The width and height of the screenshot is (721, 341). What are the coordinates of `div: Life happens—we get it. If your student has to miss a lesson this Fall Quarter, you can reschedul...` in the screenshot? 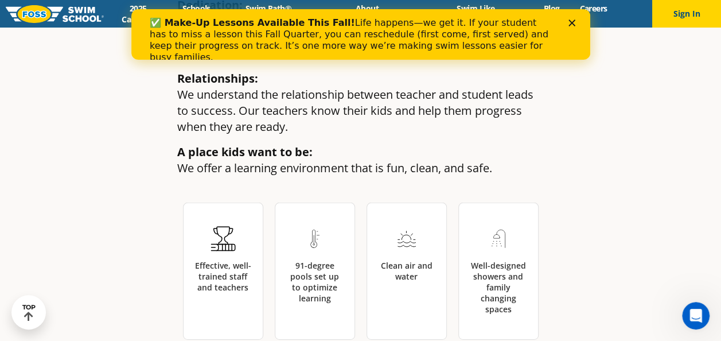 It's located at (220, 31).